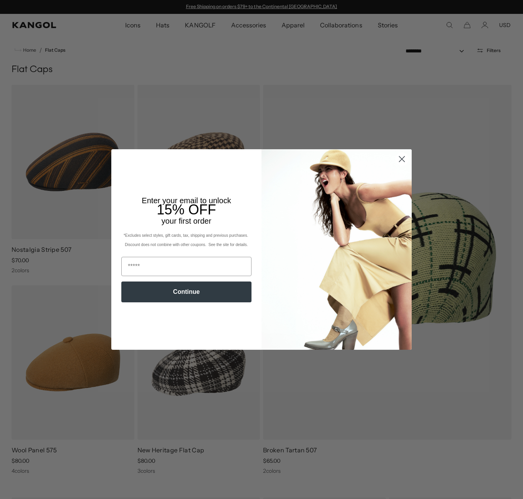 This screenshot has height=499, width=523. I want to click on span: *Excludes select styles, gift cards, tax, shipping and previous purchases. Discount does not comb..., so click(187, 240).